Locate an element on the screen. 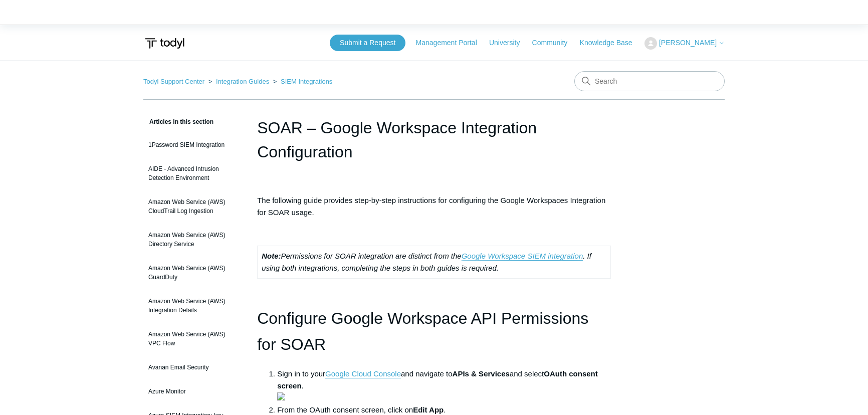 The width and height of the screenshot is (868, 415). a: Google Workspace SIEM integration is located at coordinates (522, 256).